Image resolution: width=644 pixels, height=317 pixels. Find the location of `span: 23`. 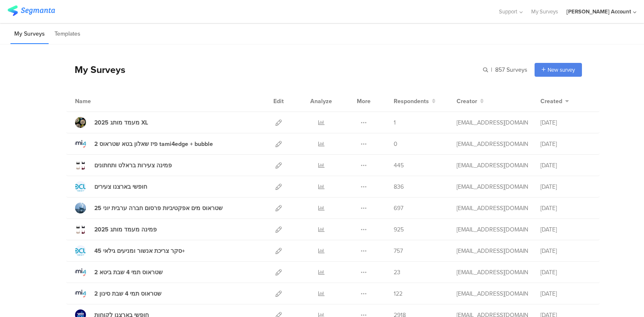

span: 23 is located at coordinates (397, 272).